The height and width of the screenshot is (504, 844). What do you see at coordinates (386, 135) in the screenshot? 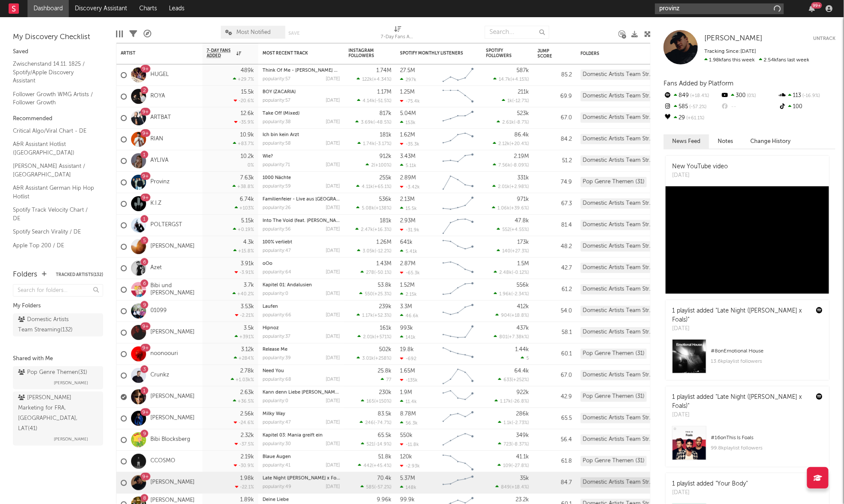
I see `div: 181k` at bounding box center [386, 135].